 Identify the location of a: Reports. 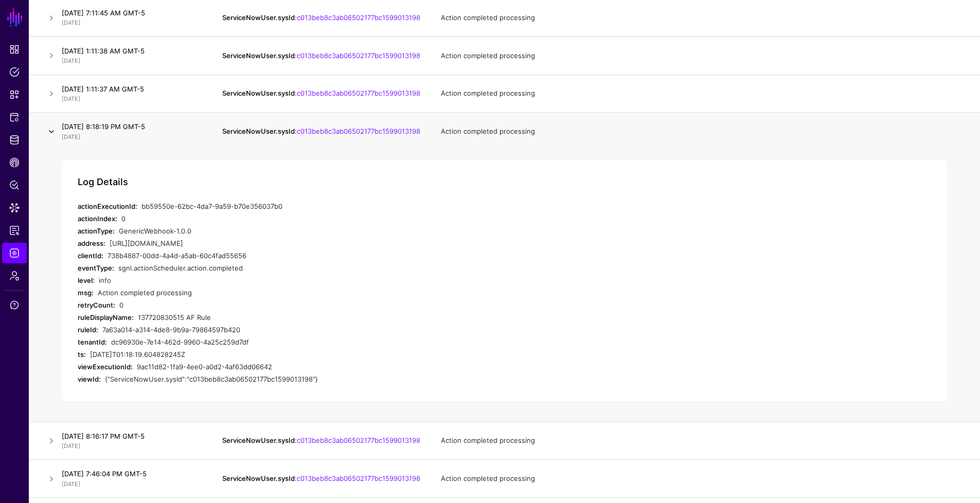
(14, 230).